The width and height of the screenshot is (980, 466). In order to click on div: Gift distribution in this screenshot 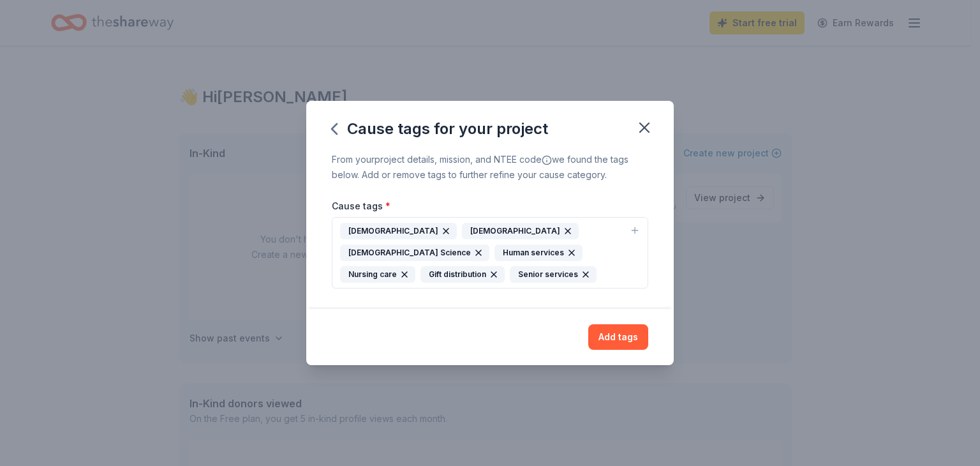, I will do `click(463, 274)`.